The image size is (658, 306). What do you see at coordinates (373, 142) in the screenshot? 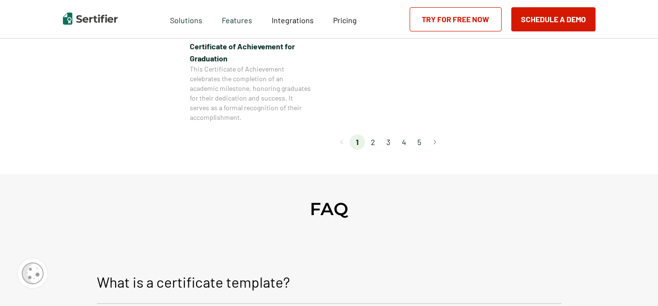
I see `li: page 2` at bounding box center [373, 142].